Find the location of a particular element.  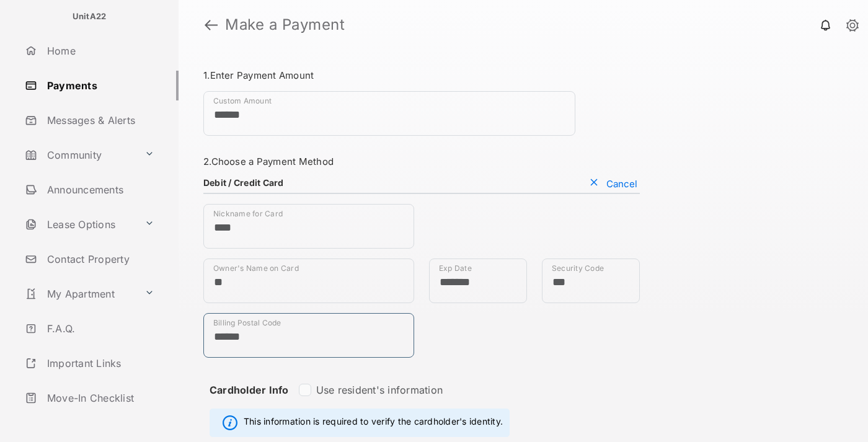

a: Messages & Alerts is located at coordinates (99, 121).